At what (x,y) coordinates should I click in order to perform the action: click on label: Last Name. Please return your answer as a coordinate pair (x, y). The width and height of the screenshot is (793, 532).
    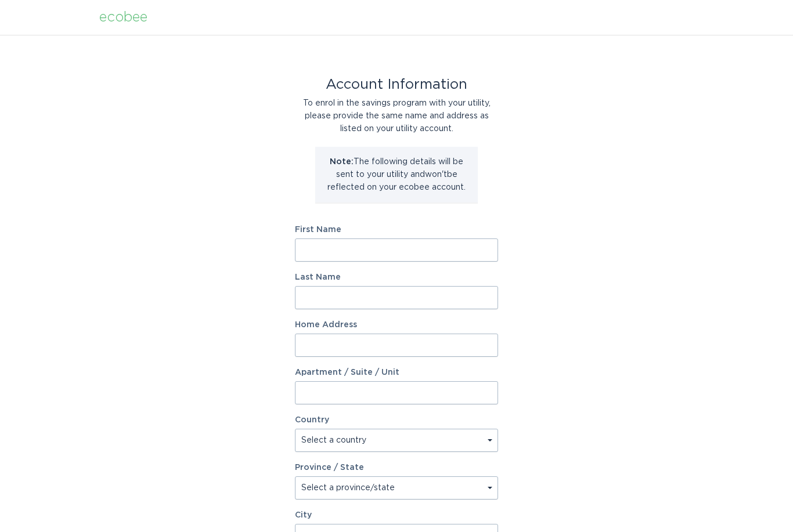
    Looking at the image, I should click on (396, 278).